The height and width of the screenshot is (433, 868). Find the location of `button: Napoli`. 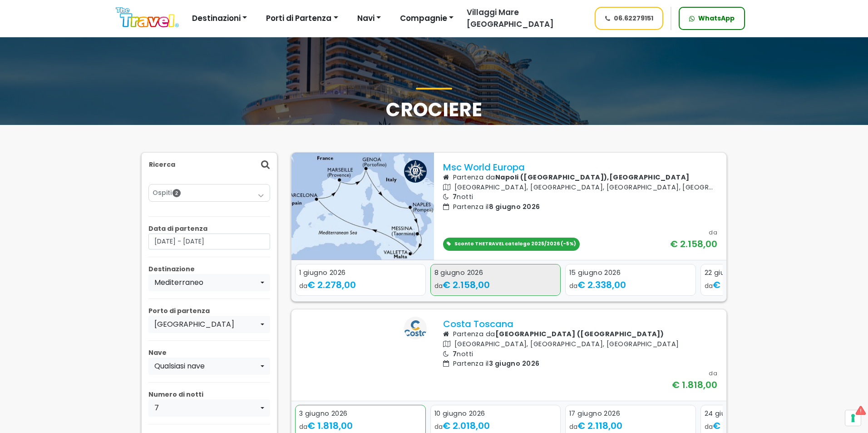

button: Napoli is located at coordinates (209, 325).